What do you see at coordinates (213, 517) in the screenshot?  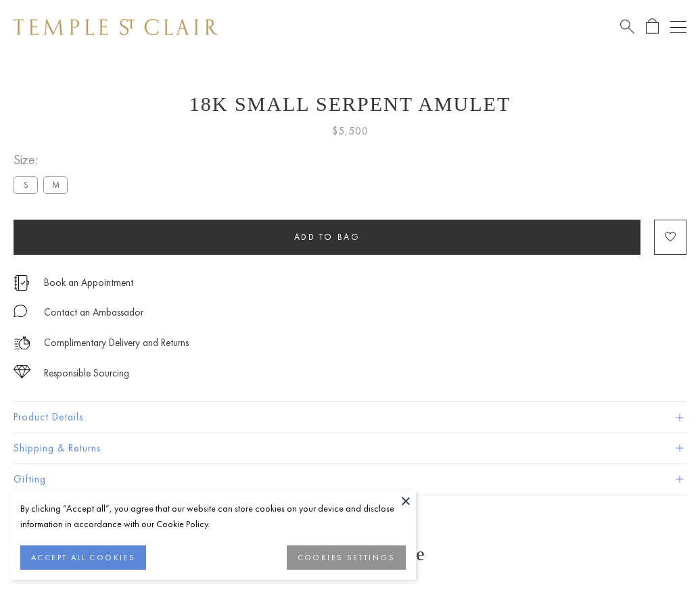 I see `div: By clicking “Accept all”, you agree that our website can store cookies on your device and disclos...` at bounding box center [213, 517].